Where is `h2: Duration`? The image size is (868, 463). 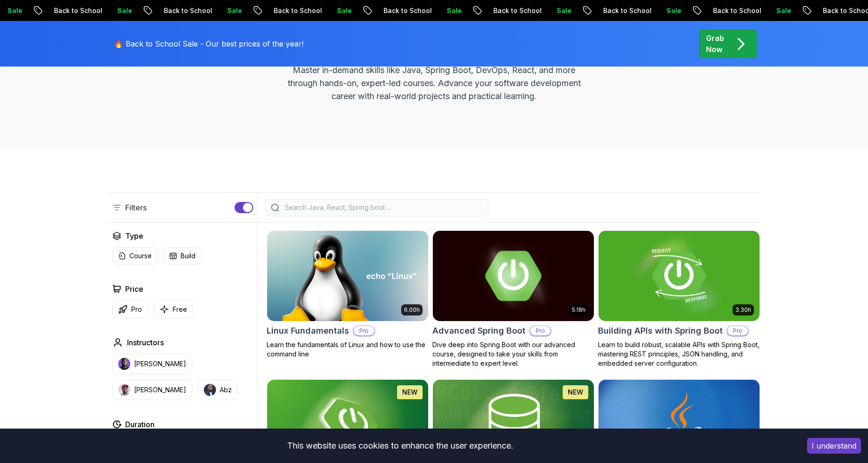
h2: Duration is located at coordinates (140, 425).